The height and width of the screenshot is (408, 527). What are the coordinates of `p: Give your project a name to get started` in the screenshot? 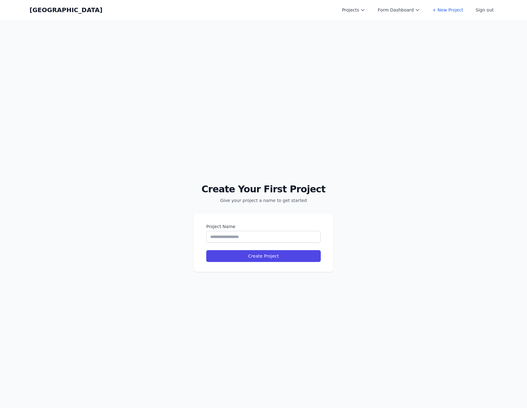 It's located at (263, 201).